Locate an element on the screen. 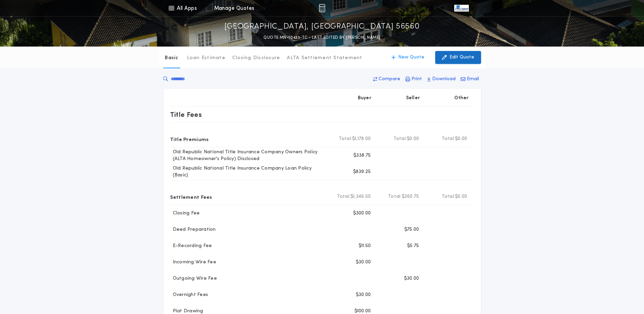 This screenshot has width=644, height=314. p: Seller is located at coordinates (413, 98).